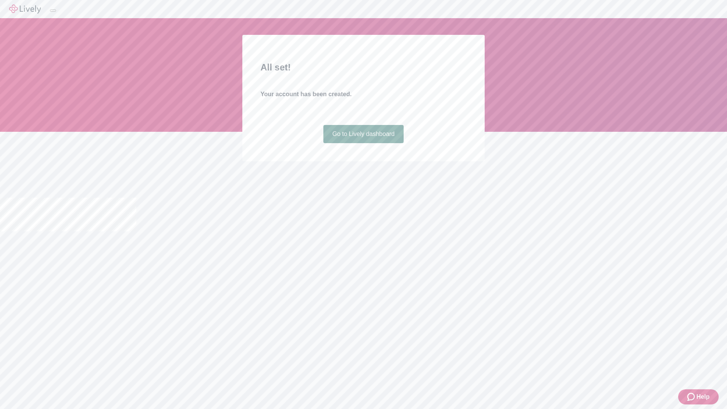 This screenshot has width=727, height=409. I want to click on button: Zendesk support iconHelp, so click(698, 397).